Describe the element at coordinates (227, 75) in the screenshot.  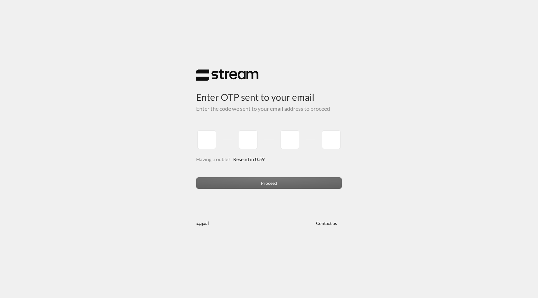
I see `img: Stream Logo` at that location.